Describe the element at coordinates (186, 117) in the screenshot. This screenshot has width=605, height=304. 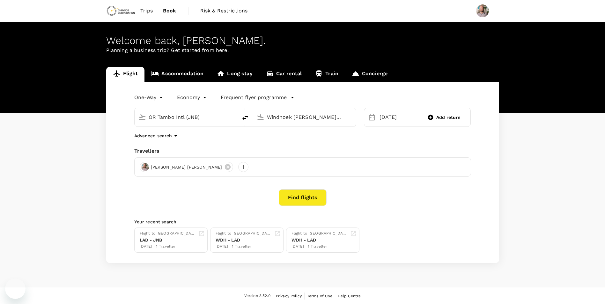
I see `input: Depart from` at that location.